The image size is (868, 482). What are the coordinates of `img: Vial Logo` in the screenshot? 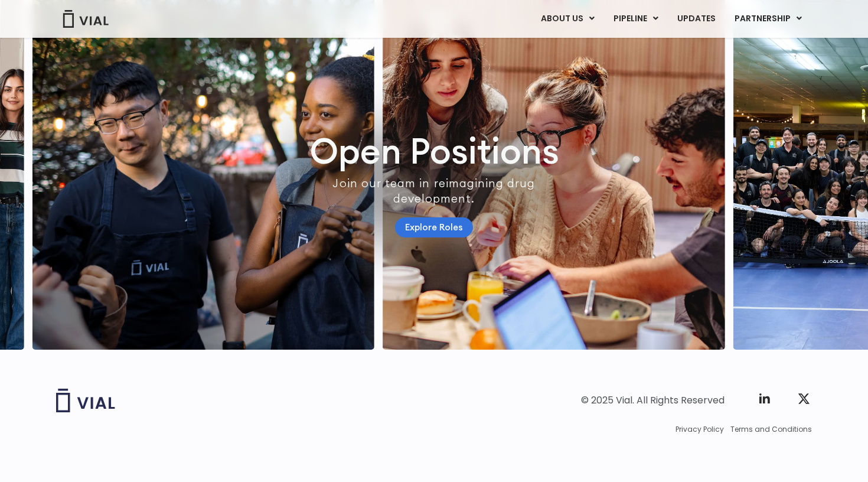 It's located at (85, 19).